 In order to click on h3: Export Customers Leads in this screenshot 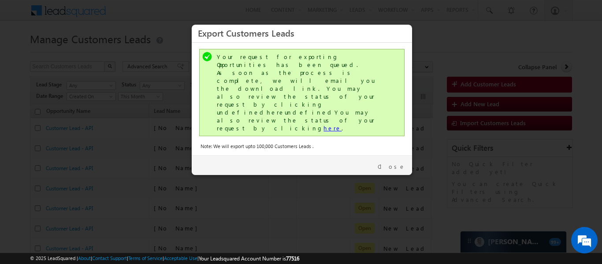, I will do `click(302, 33)`.